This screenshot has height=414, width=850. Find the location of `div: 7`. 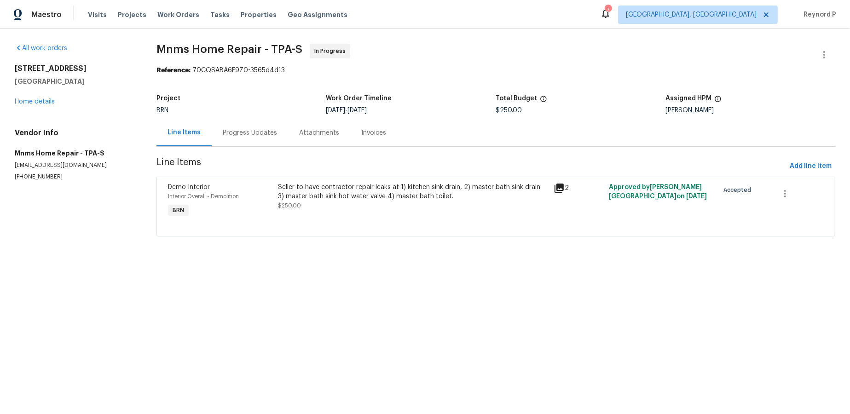

div: 7 is located at coordinates (608, 10).